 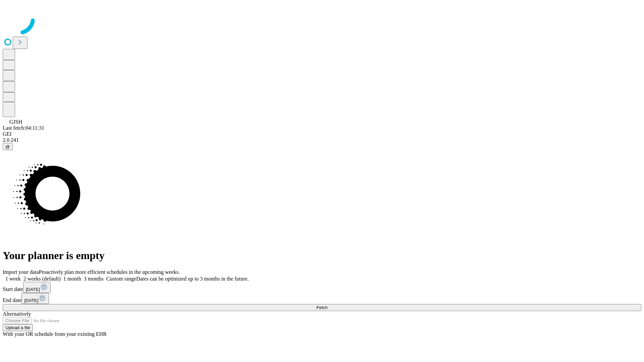 What do you see at coordinates (322, 298) in the screenshot?
I see `div: End date` at bounding box center [322, 298].